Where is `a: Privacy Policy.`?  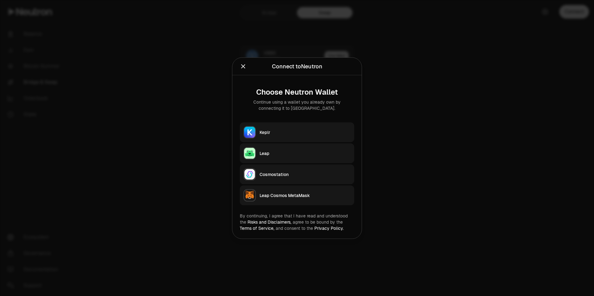 a: Privacy Policy. is located at coordinates (329, 228).